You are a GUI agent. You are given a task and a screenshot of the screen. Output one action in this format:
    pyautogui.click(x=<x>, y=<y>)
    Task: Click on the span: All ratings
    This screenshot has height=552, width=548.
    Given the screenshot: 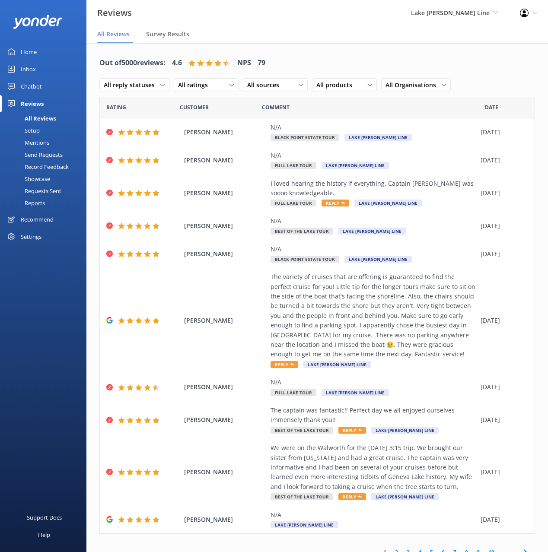 What is the action you would take?
    pyautogui.click(x=195, y=85)
    